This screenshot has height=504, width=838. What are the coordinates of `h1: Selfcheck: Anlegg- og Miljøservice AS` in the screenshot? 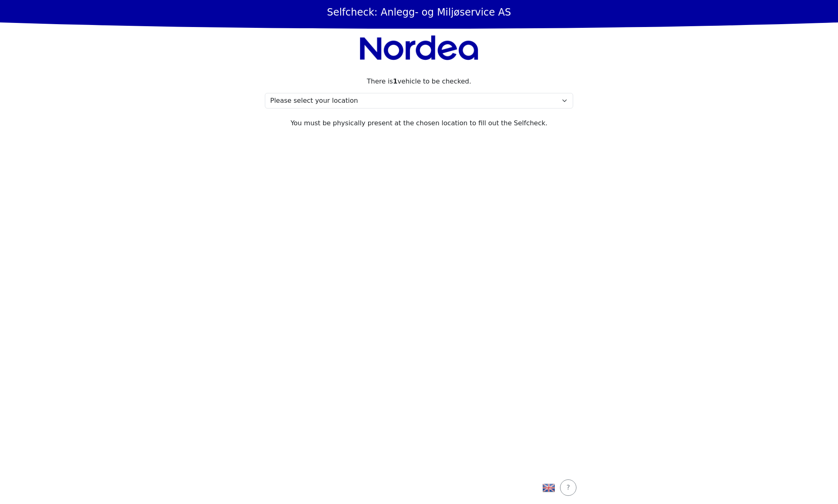 It's located at (418, 12).